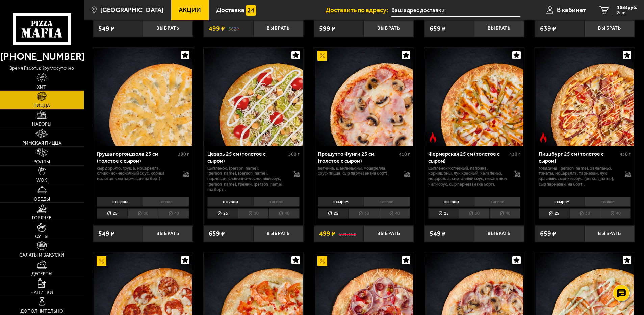  Describe the element at coordinates (42, 218) in the screenshot. I see `span: Горячее` at that location.